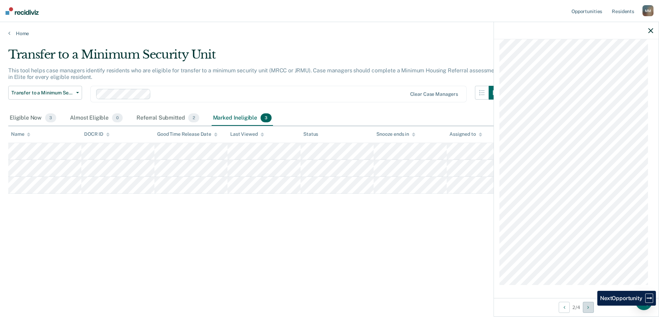 This screenshot has height=317, width=659. Describe the element at coordinates (256, 57) in the screenshot. I see `div: Transfer to a Minimum Security Unit` at that location.